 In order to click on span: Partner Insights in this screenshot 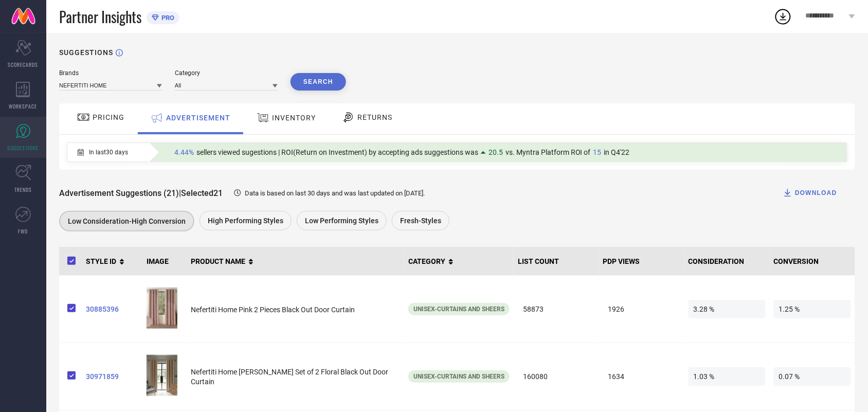, I will do `click(101, 16)`.